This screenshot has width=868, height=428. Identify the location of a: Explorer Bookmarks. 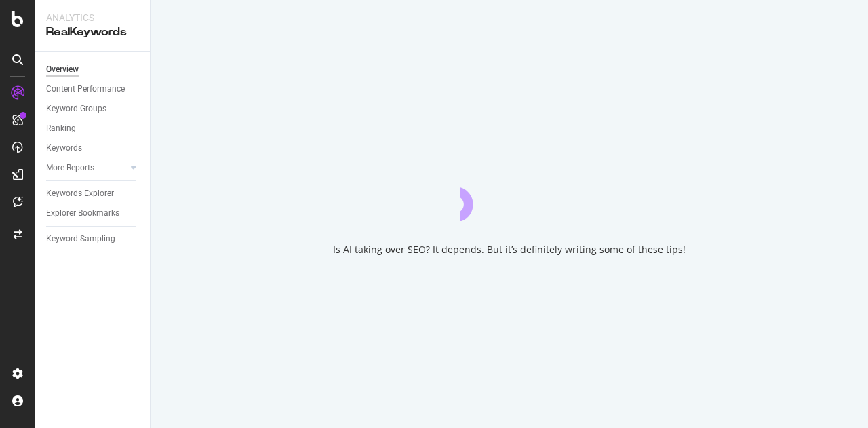
(93, 213).